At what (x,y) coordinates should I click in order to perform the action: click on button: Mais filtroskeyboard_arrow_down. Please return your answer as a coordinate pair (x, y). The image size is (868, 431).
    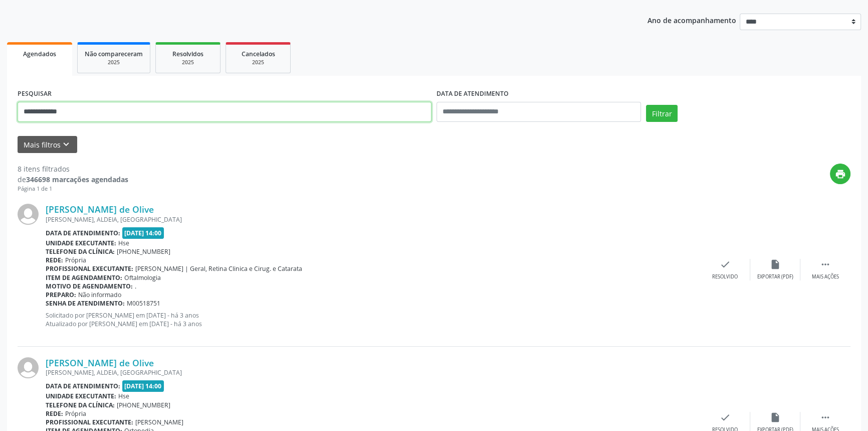
    Looking at the image, I should click on (47, 144).